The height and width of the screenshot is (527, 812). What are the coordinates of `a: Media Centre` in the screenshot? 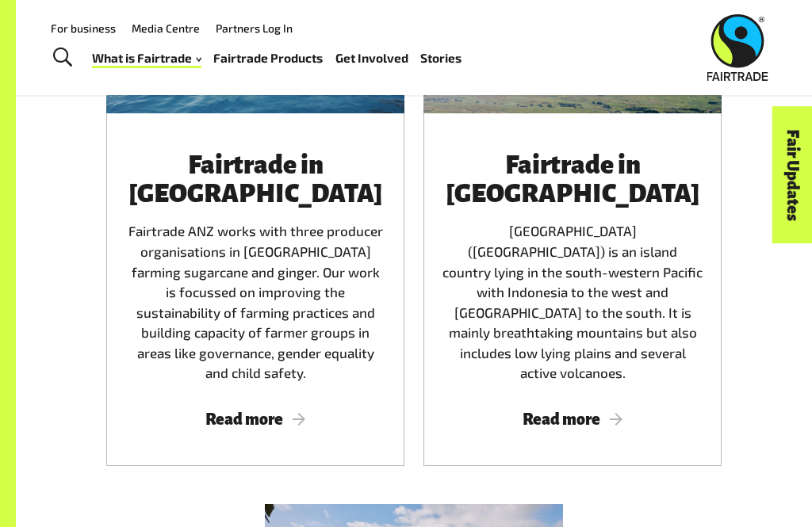 It's located at (166, 27).